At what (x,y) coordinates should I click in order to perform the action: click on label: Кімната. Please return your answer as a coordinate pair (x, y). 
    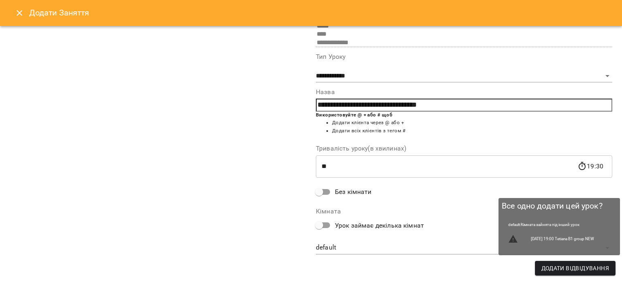
    Looking at the image, I should click on (464, 211).